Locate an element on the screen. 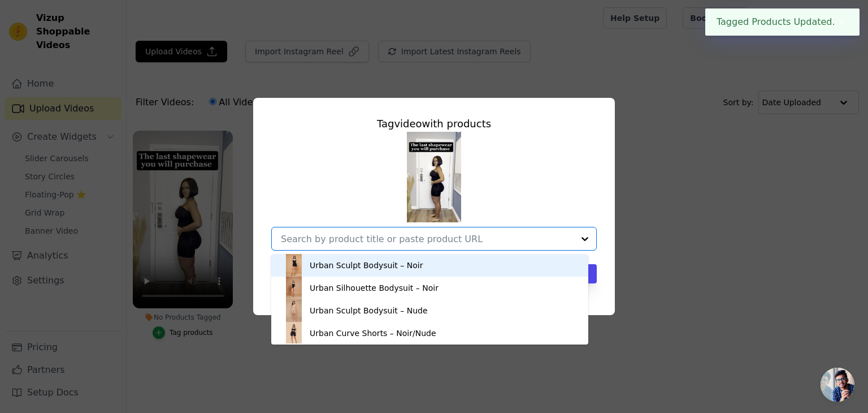  a: Open chat is located at coordinates (838, 385).